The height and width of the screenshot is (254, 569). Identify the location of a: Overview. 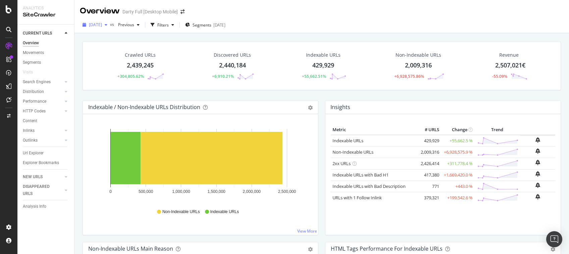
(46, 43).